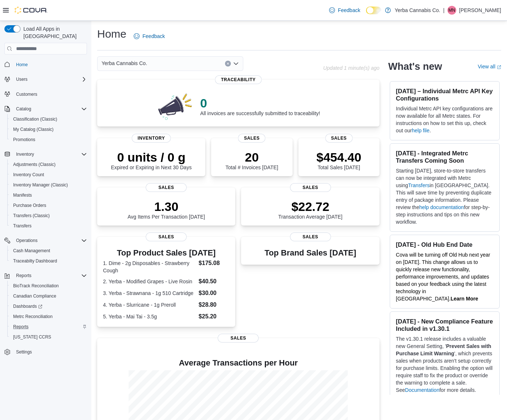 This screenshot has width=507, height=420. What do you see at coordinates (228, 64) in the screenshot?
I see `button: Clear input` at bounding box center [228, 64].